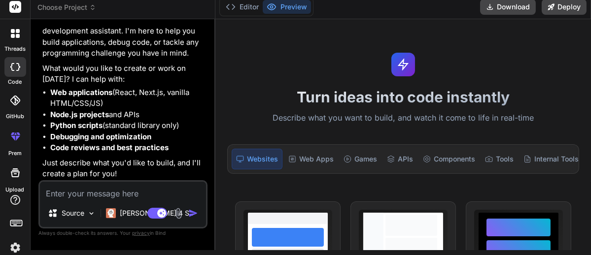 The image size is (591, 255). What do you see at coordinates (128, 115) in the screenshot?
I see `li: and APIs` at bounding box center [128, 115].